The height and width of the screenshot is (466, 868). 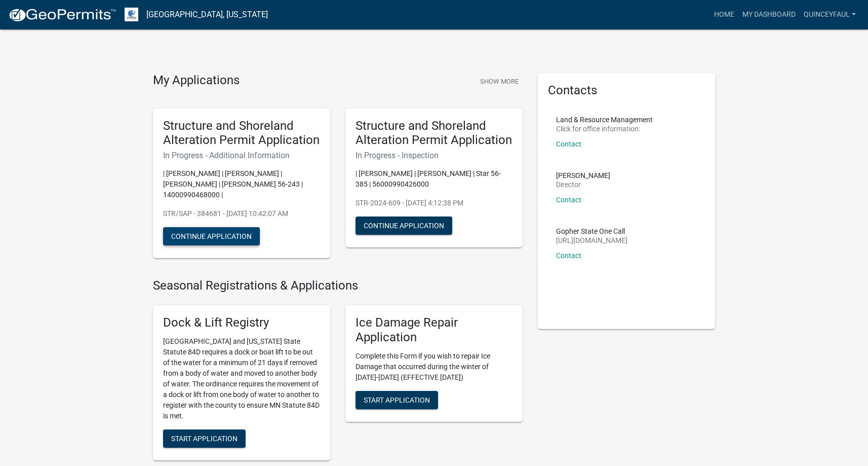 What do you see at coordinates (604, 129) in the screenshot?
I see `p: Click for office information:` at bounding box center [604, 129].